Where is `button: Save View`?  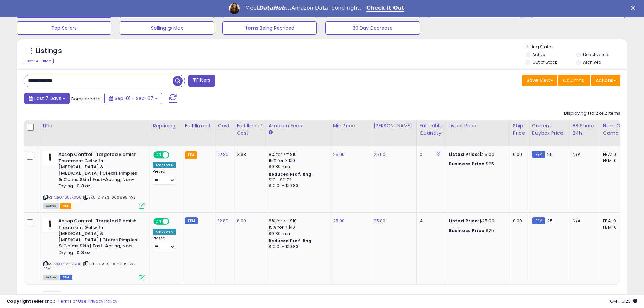
button: Save View is located at coordinates (540, 80).